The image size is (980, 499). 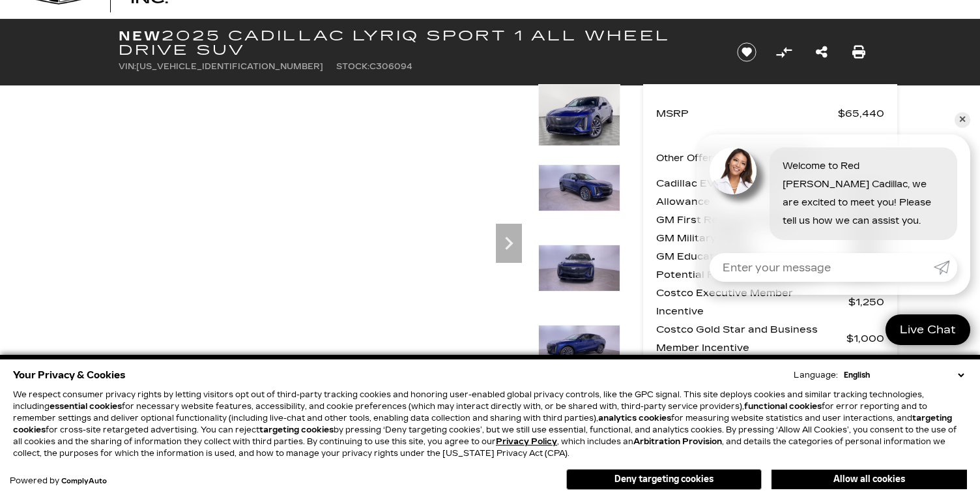 What do you see at coordinates (860, 114) in the screenshot?
I see `span: $65,440` at bounding box center [860, 114].